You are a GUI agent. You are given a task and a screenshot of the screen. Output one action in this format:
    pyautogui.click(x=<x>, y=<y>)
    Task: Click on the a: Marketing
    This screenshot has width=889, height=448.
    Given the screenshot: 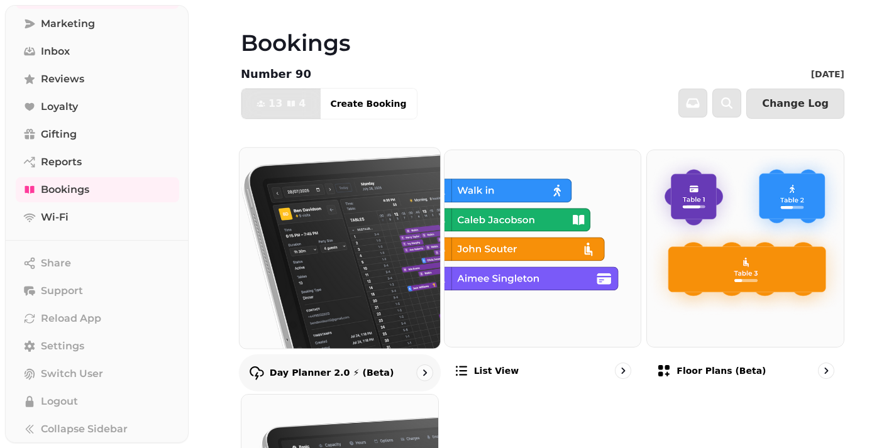 What is the action you would take?
    pyautogui.click(x=97, y=24)
    